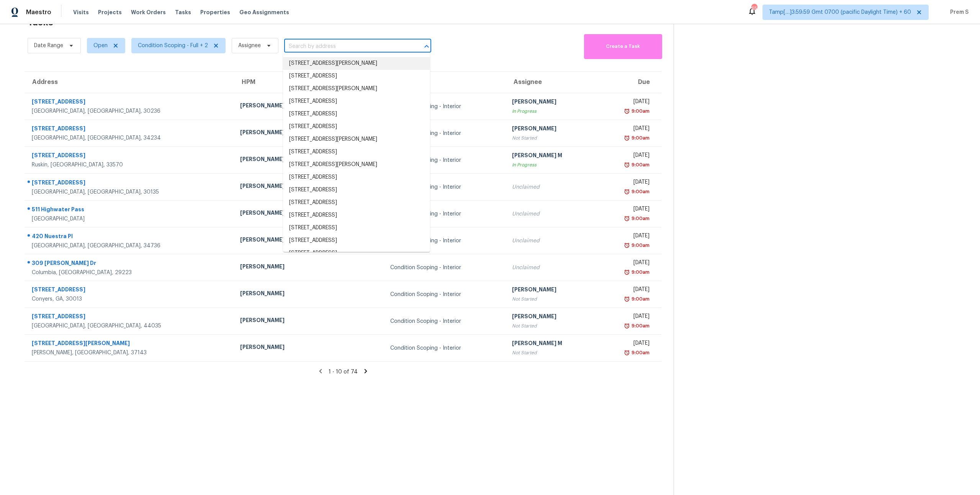 The height and width of the screenshot is (495, 980). What do you see at coordinates (183, 12) in the screenshot?
I see `span: Tasks` at bounding box center [183, 12].